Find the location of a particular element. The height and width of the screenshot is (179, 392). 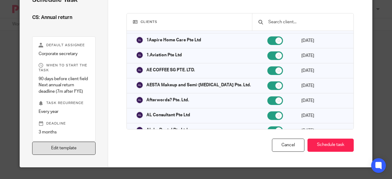

p: Deadline is located at coordinates (64, 124).